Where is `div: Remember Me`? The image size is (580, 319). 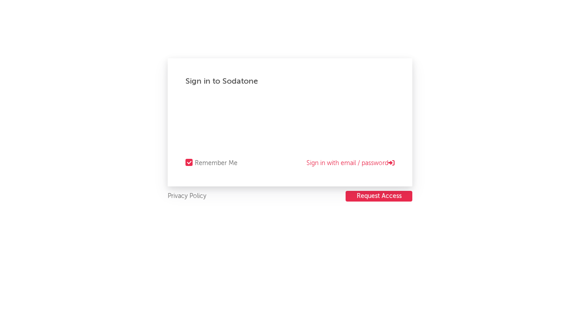
div: Remember Me is located at coordinates (216, 163).